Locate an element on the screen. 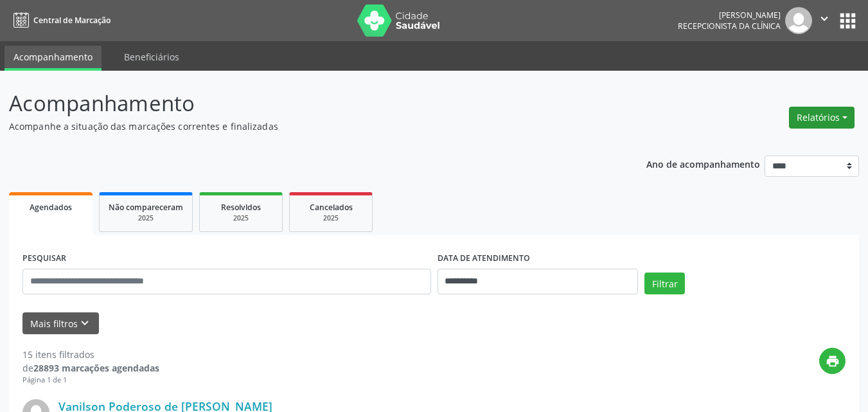 The image size is (868, 412). span: Resolvidos is located at coordinates (241, 207).